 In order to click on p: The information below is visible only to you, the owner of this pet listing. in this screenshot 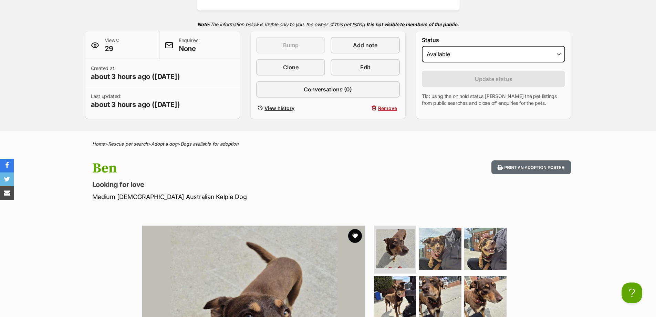, I will do `click(328, 24)`.